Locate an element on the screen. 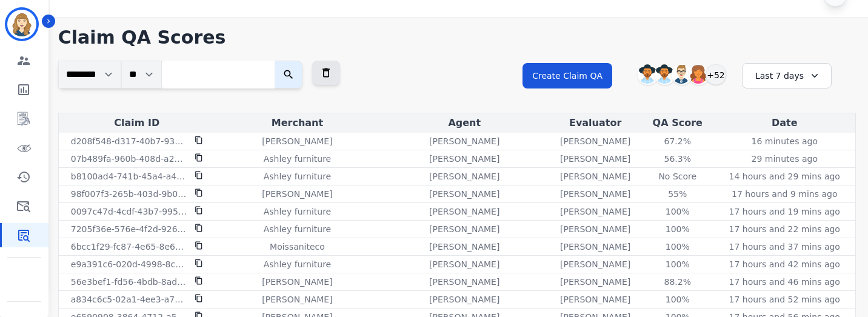 The height and width of the screenshot is (317, 868). p: 56e3bef1-fd56-4bdb-8ad5-39d7cb7cd41b is located at coordinates (129, 282).